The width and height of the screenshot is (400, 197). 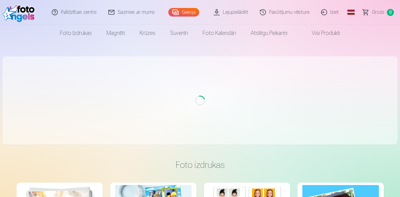 I want to click on a: Krūzes, so click(x=147, y=33).